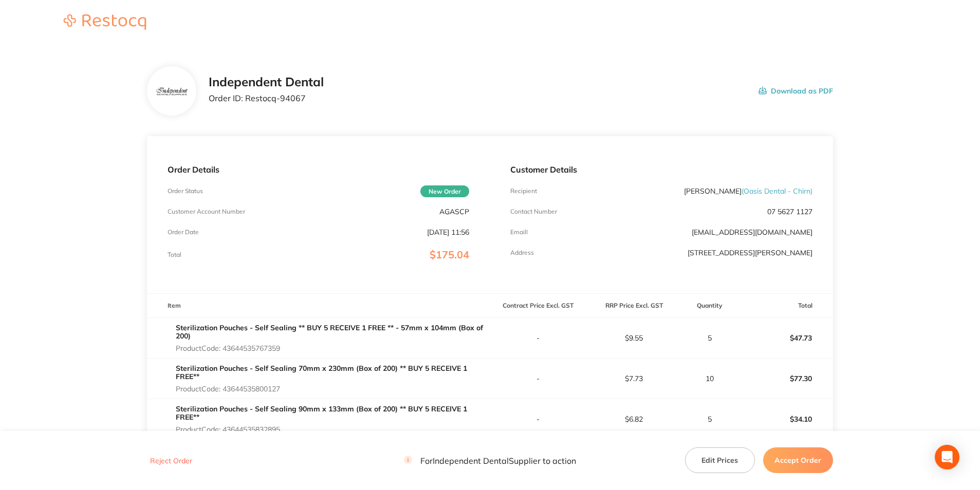 The width and height of the screenshot is (980, 490). I want to click on span: ( Oasis Dental - Chirn ), so click(777, 191).